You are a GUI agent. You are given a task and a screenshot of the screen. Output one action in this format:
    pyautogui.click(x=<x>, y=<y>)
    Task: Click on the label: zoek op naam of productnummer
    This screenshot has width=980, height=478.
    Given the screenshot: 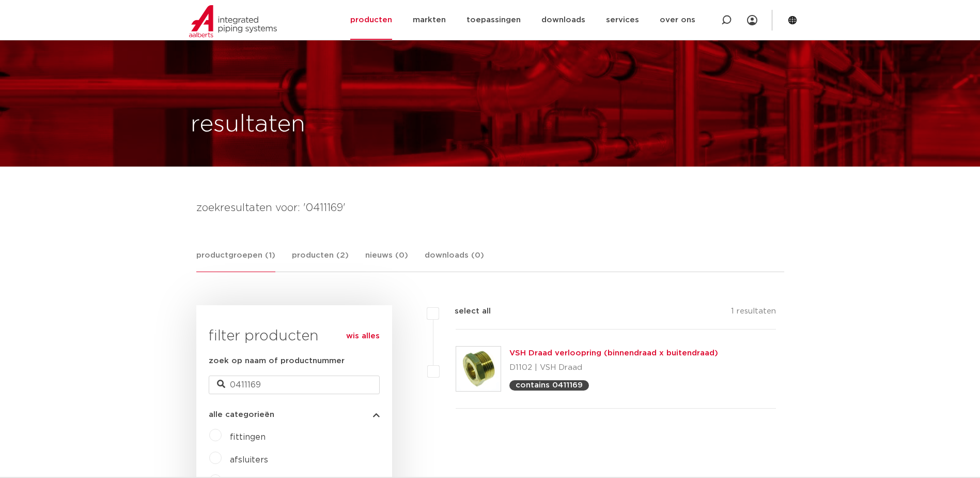 What is the action you would take?
    pyautogui.click(x=277, y=361)
    